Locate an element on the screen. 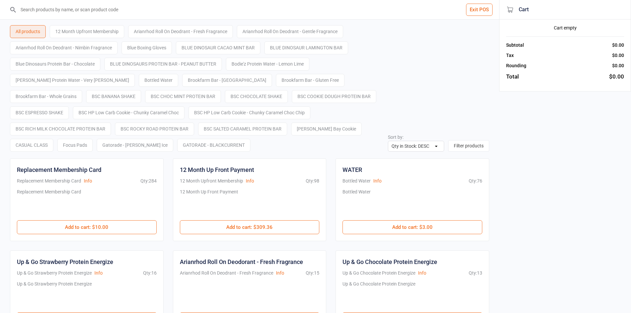  div: Total is located at coordinates (512, 77).